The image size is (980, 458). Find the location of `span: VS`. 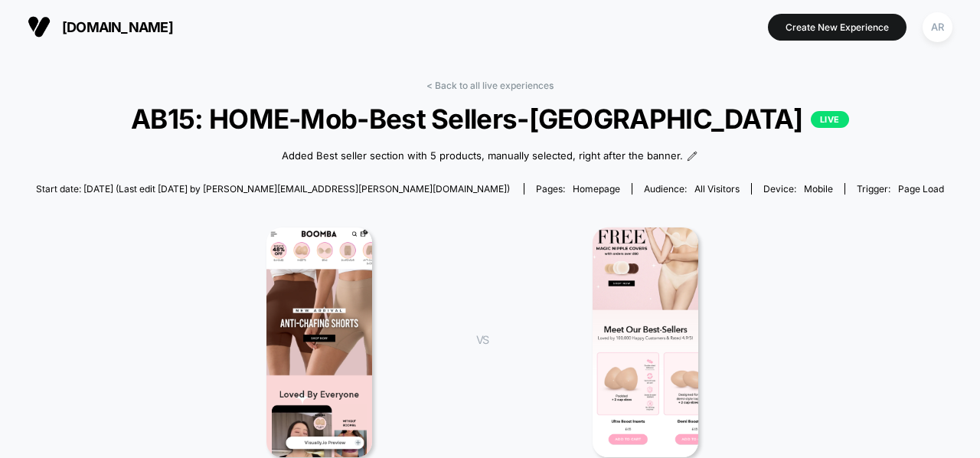

span: VS is located at coordinates (482, 339).